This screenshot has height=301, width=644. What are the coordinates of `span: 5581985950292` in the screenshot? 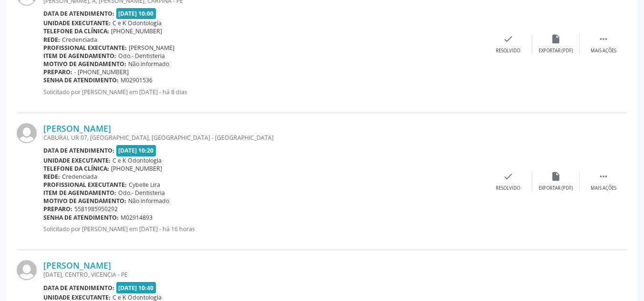 It's located at (96, 209).